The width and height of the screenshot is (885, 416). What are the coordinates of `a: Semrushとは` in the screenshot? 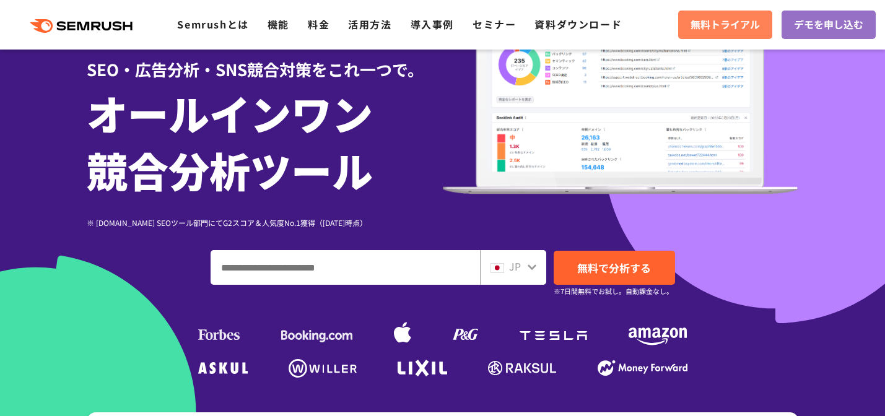 It's located at (212, 24).